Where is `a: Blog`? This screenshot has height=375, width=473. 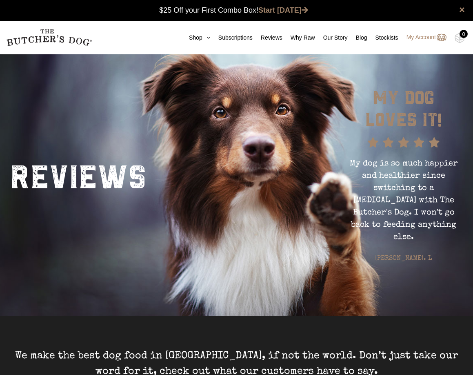
a: Blog is located at coordinates (358, 38).